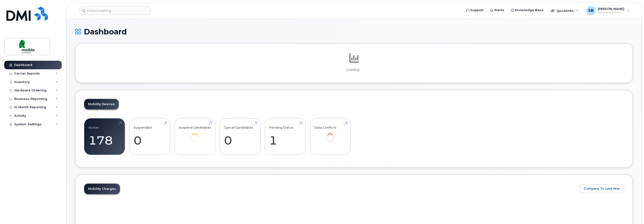  Describe the element at coordinates (602, 189) in the screenshot. I see `button: Compare To Last Year` at that location.